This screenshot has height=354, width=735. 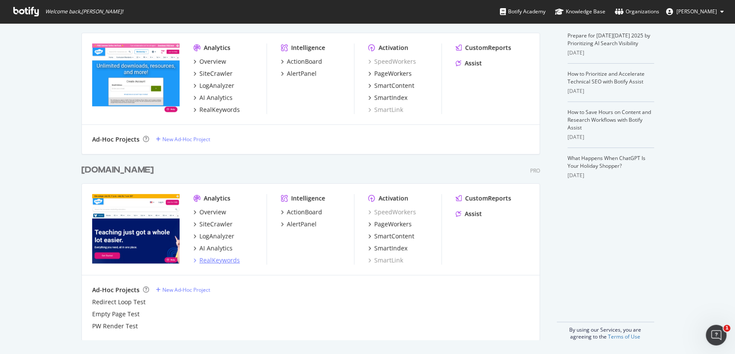 I want to click on a: What Happens When ChatGPT Is Your Holiday Shopper?, so click(x=606, y=162).